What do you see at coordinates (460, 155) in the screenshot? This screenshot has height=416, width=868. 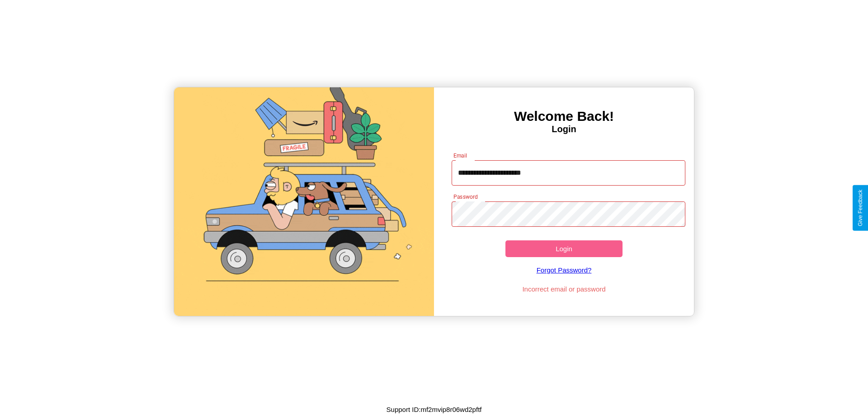 I see `label: Email` at bounding box center [460, 155].